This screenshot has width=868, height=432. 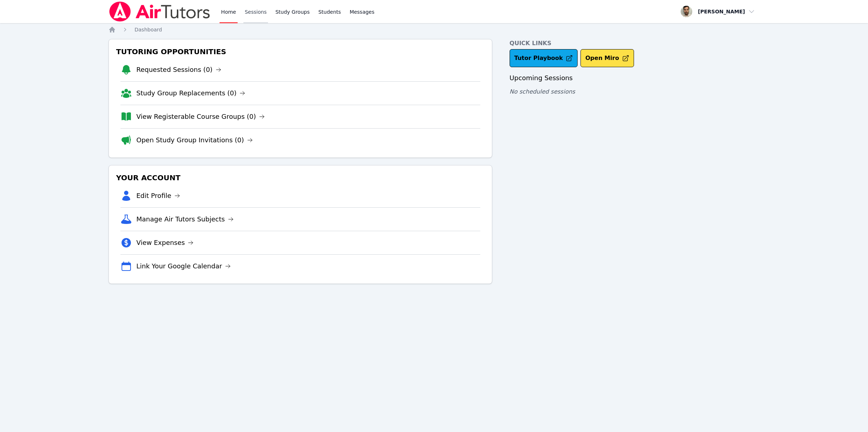 What do you see at coordinates (362, 12) in the screenshot?
I see `span: Messages` at bounding box center [362, 12].